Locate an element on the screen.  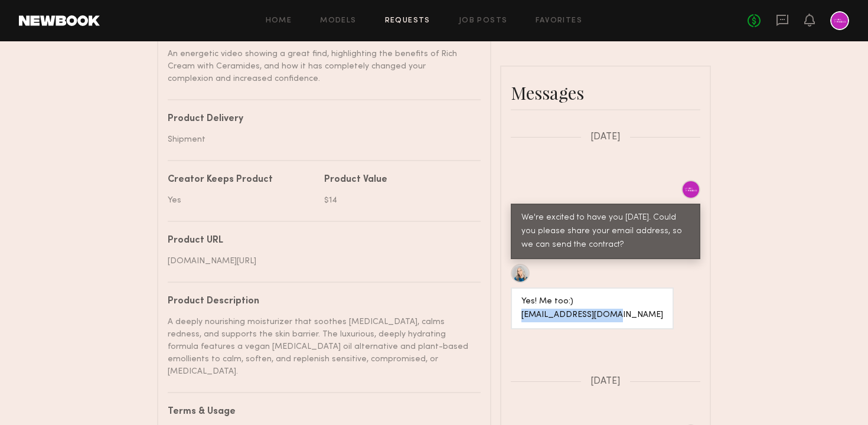
a: Job Posts is located at coordinates (483, 20).